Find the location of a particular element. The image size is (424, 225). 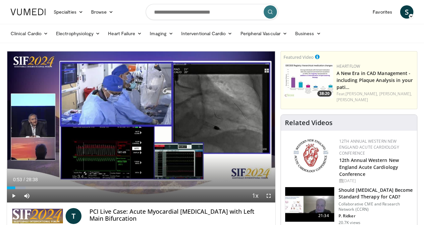

a: Clinical Cardio is located at coordinates (29, 33).